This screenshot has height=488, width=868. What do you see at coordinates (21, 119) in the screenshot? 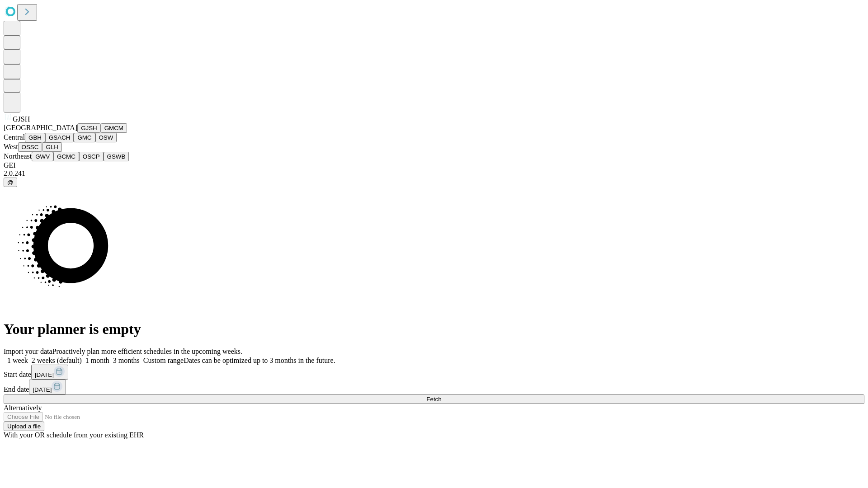
I see `span: GJSH` at bounding box center [21, 119].